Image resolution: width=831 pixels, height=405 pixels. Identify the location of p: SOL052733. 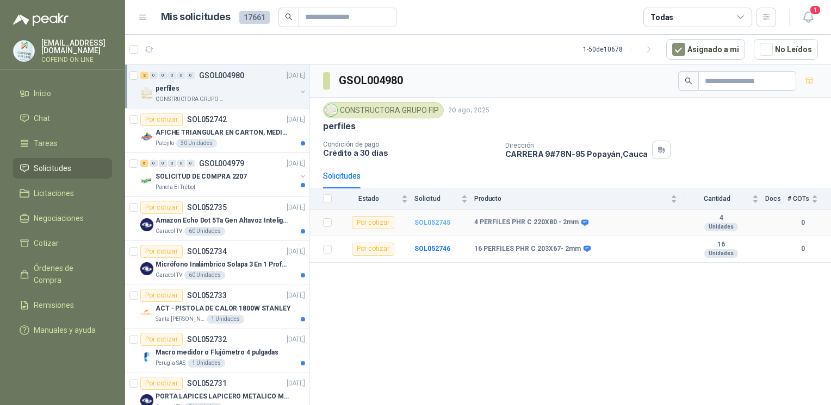
(207, 296).